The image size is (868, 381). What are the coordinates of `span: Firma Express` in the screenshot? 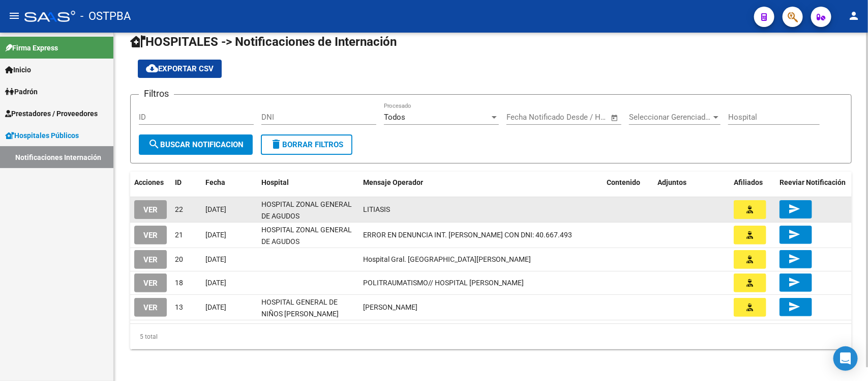 It's located at (32, 48).